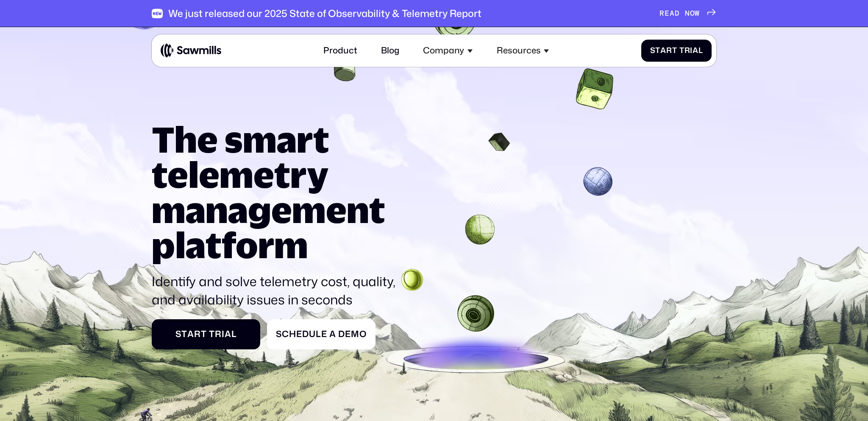 The width and height of the screenshot is (868, 421). Describe the element at coordinates (285, 334) in the screenshot. I see `span: c` at that location.